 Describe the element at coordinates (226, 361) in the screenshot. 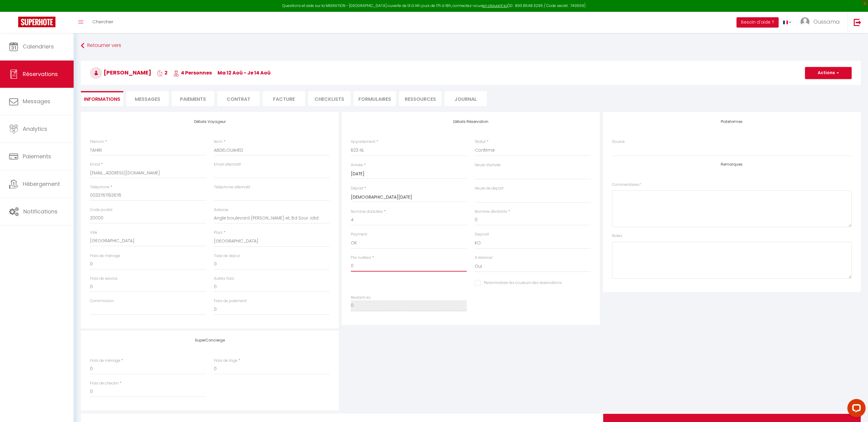

I see `label: Frais de linge` at that location.